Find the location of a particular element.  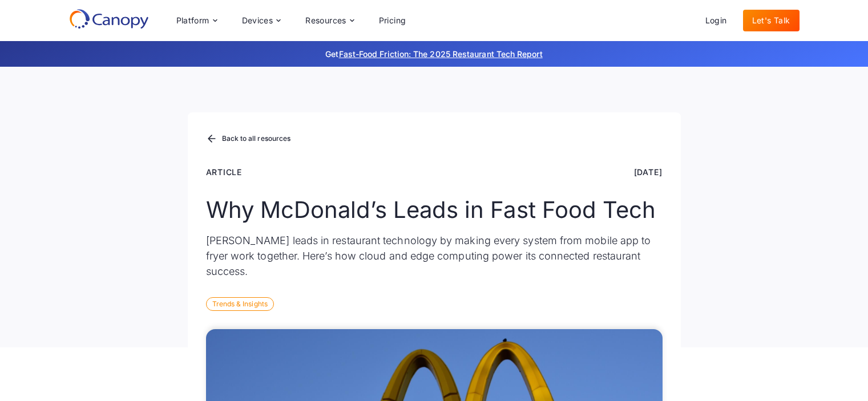

a: Back to all resources is located at coordinates (248, 139).